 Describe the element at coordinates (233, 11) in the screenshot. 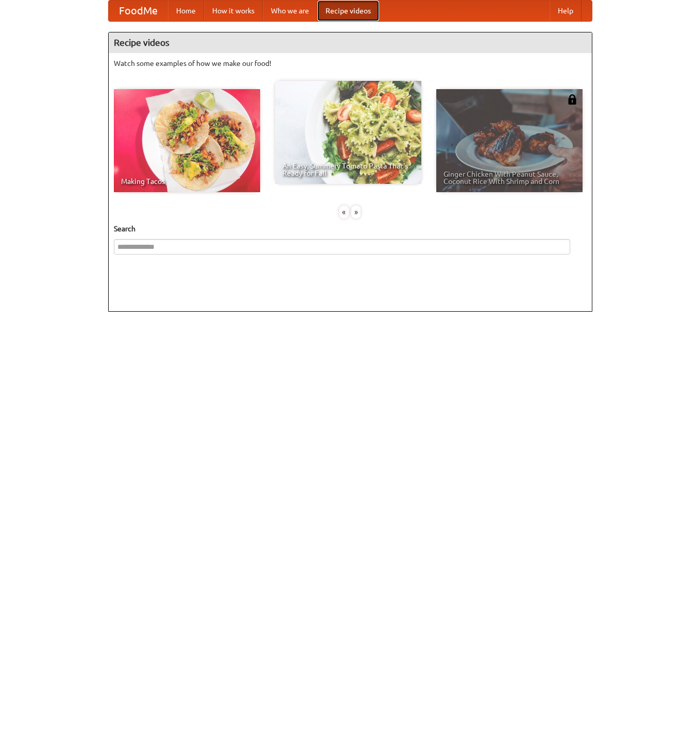

I see `a: How it works` at that location.